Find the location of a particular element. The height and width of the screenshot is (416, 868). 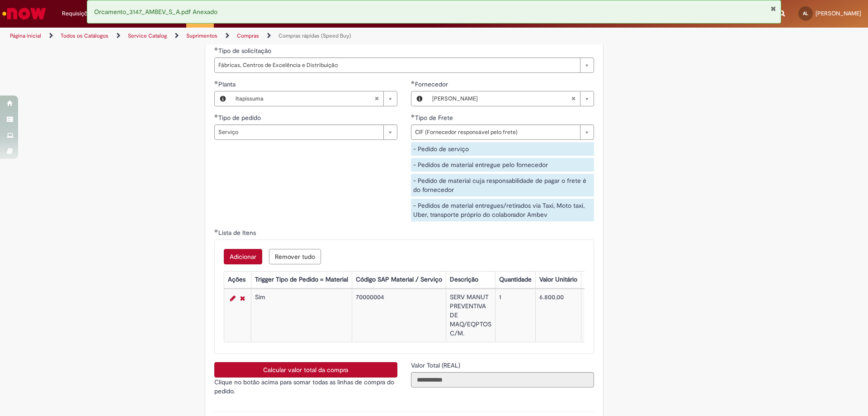

img: ServiceNow is located at coordinates (24, 14).